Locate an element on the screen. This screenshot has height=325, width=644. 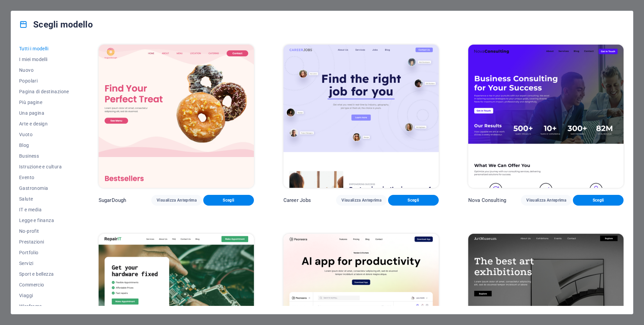
h4: Scegli modello is located at coordinates (56, 25).